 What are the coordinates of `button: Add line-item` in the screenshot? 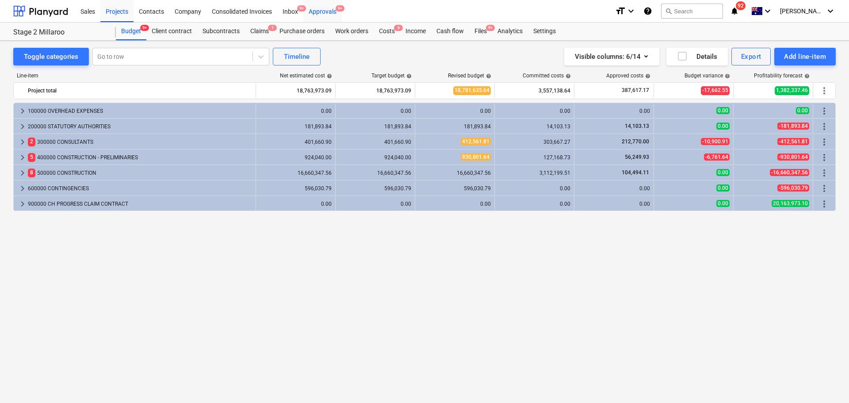 It's located at (805, 57).